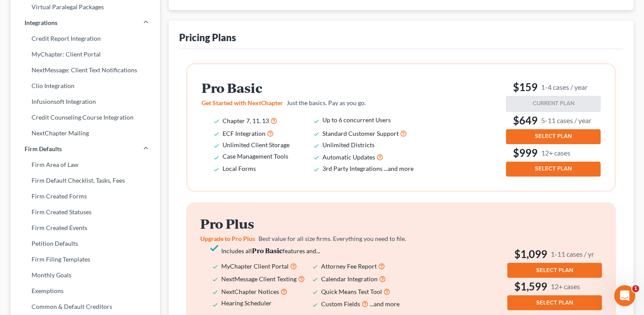 The width and height of the screenshot is (644, 315). What do you see at coordinates (259, 279) in the screenshot?
I see `span: NextMessage Client Texting` at bounding box center [259, 279].